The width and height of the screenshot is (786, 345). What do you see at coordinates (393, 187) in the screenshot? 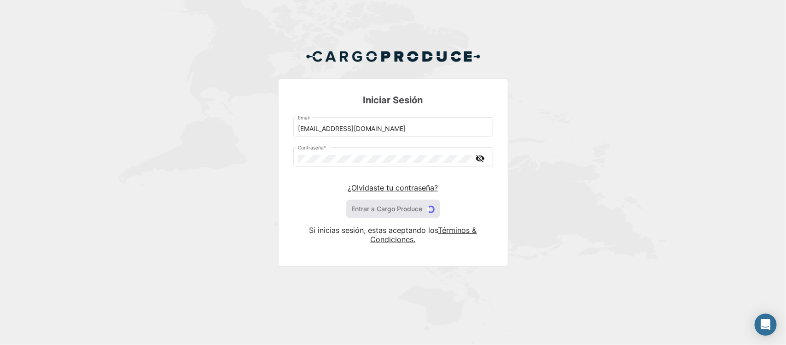
I see `a: ¿Olvidaste tu contraseña?` at bounding box center [393, 187].